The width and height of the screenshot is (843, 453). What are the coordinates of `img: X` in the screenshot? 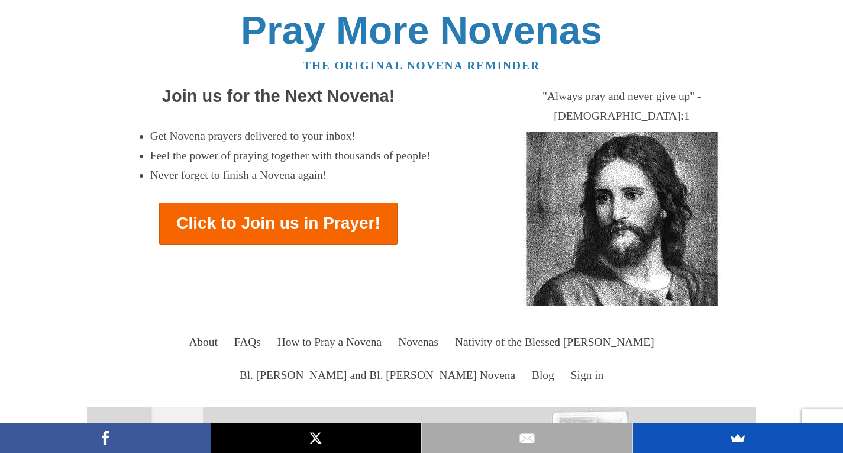 It's located at (316, 438).